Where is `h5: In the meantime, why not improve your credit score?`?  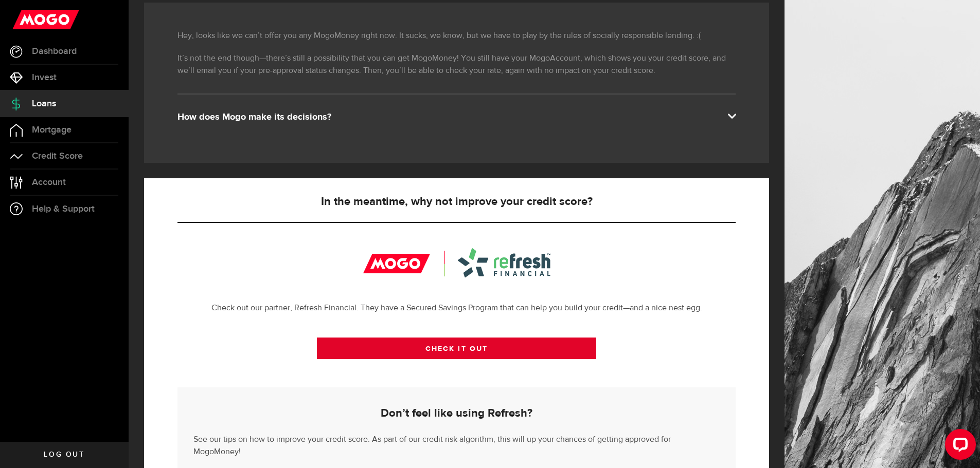 h5: In the meantime, why not improve your credit score? is located at coordinates (456, 202).